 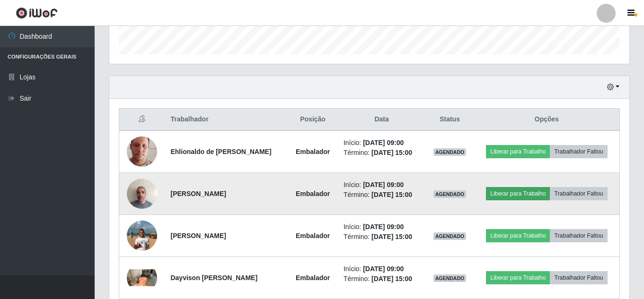 I want to click on img: 1737455056620.jpeg, so click(x=142, y=278).